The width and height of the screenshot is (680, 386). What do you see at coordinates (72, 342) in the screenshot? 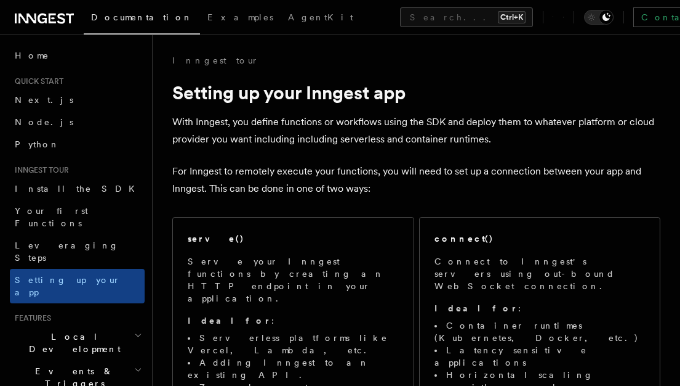
I see `span: Local Development` at bounding box center [72, 342].